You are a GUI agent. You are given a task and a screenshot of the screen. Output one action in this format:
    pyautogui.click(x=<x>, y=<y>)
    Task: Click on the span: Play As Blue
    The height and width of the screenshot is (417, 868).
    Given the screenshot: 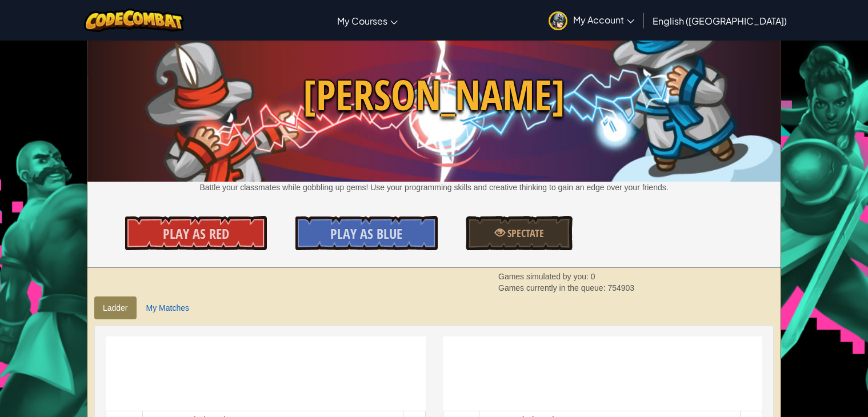 What is the action you would take?
    pyautogui.click(x=366, y=233)
    